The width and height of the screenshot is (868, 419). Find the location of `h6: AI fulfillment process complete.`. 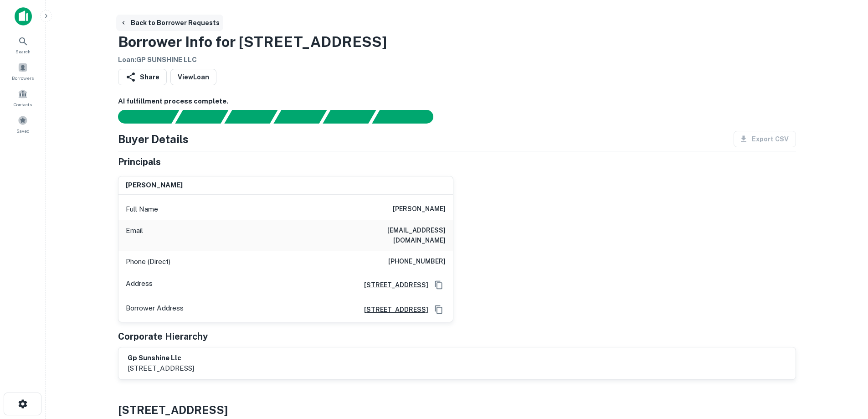

h6: AI fulfillment process complete. is located at coordinates (456, 101).